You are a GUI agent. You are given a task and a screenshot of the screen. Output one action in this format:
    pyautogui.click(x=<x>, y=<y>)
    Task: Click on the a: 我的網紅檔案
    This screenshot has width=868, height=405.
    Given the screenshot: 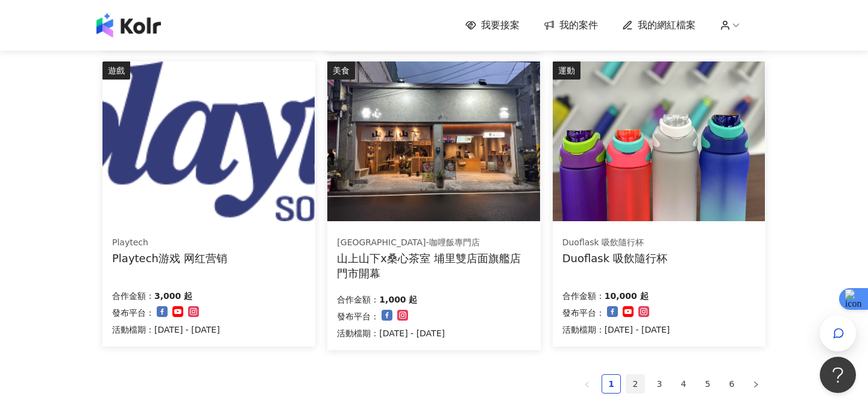 What is the action you would take?
    pyautogui.click(x=659, y=26)
    